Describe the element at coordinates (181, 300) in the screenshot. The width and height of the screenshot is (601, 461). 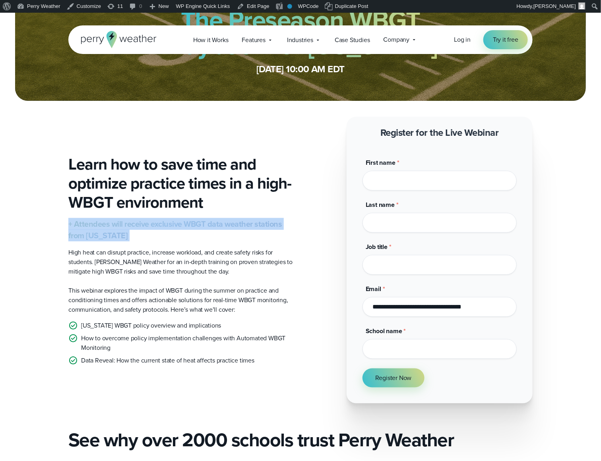
I see `p: This webinar explores the impact of WBGT during the summer on practice and conditioning times and...` at that location.